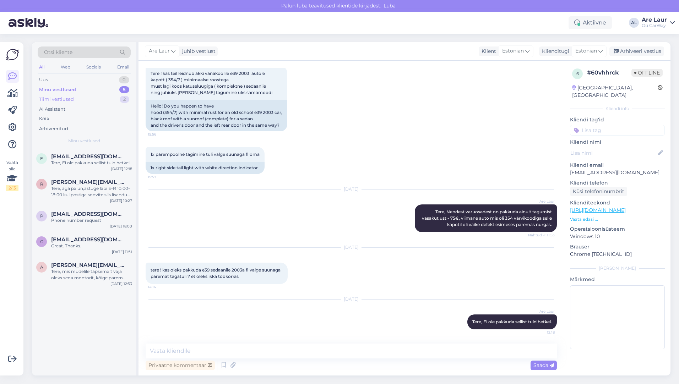 The width and height of the screenshot is (679, 384). What do you see at coordinates (636, 51) in the screenshot?
I see `div: Arhiveeri vestlus` at bounding box center [636, 51].